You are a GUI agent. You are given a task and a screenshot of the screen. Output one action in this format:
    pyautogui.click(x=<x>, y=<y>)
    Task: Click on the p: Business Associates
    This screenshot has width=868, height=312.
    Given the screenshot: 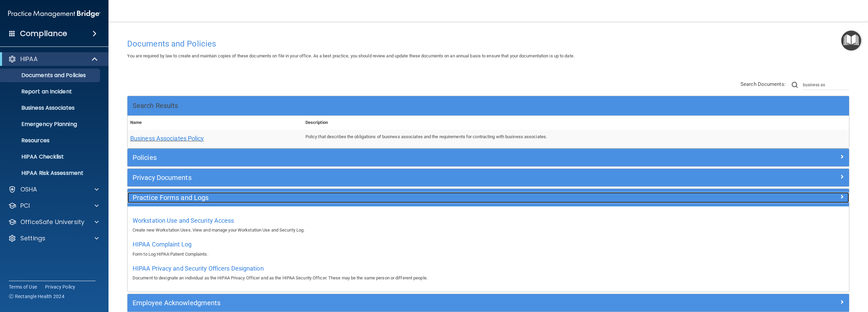 What is the action you would take?
    pyautogui.click(x=51, y=108)
    